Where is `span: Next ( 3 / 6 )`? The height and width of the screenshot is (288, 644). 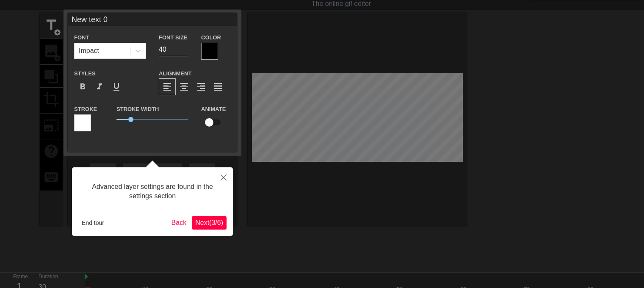
span: Next ( 3 / 6 ) is located at coordinates (209, 222).